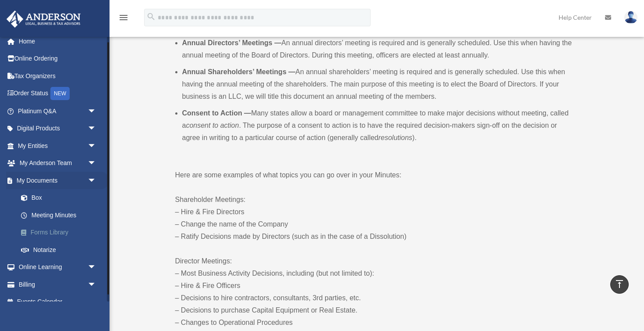  Describe the element at coordinates (58, 41) in the screenshot. I see `a: Home` at that location.